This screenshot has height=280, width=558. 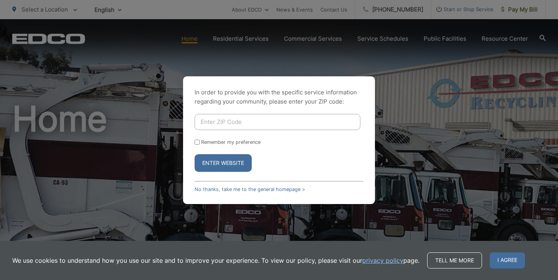 What do you see at coordinates (382, 260) in the screenshot?
I see `a: privacy policy` at bounding box center [382, 260].